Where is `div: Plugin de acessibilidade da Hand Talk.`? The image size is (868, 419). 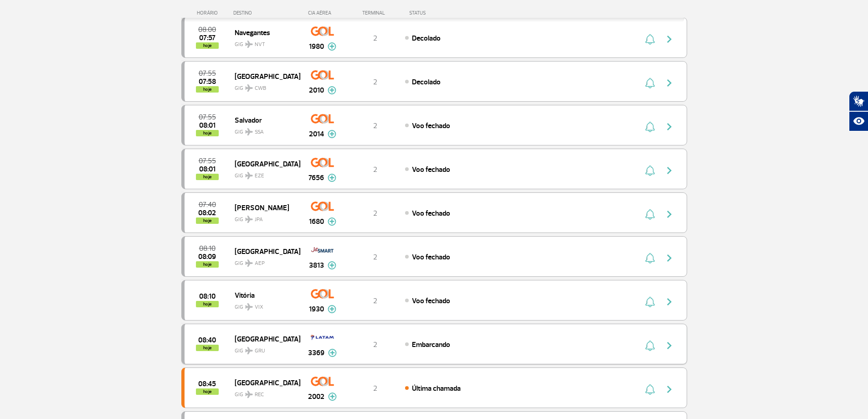
div: Plugin de acessibilidade da Hand Talk. is located at coordinates (858, 112).